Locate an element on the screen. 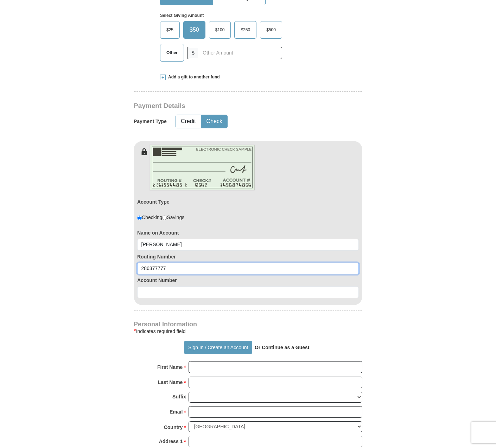 Image resolution: width=496 pixels, height=448 pixels. button: Check is located at coordinates (215, 121).